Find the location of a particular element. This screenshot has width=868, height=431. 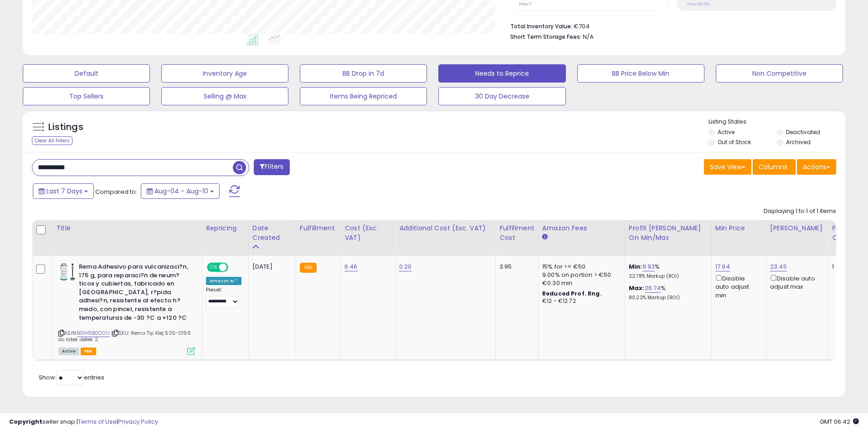

div: €12 - €12.72 is located at coordinates (580, 301).